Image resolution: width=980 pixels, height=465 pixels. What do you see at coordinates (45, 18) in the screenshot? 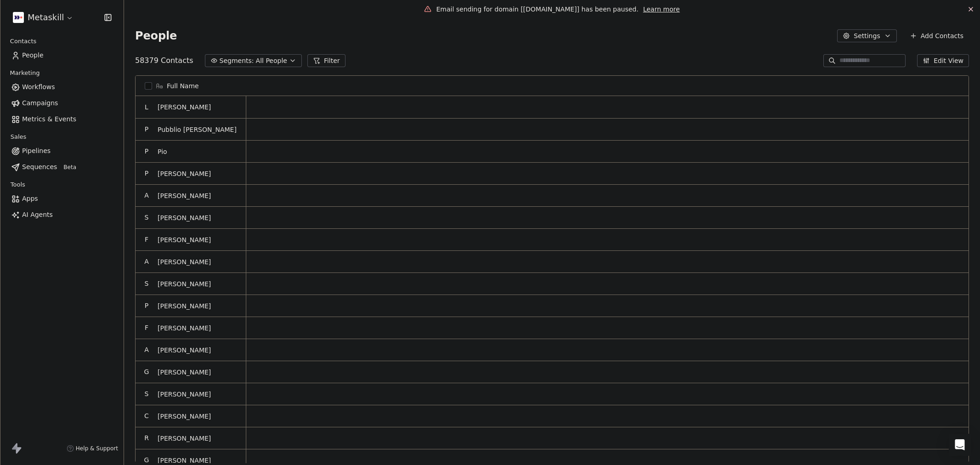
I see `span: Metaskill` at bounding box center [45, 18].